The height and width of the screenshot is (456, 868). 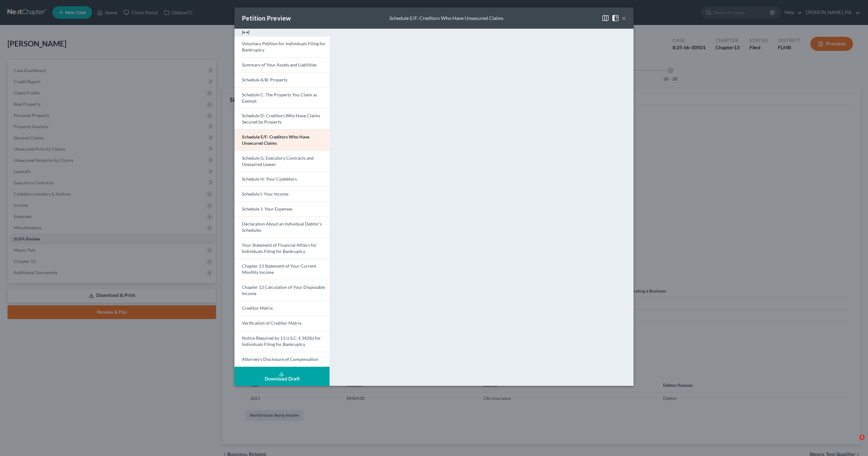 I want to click on a: Schedule C: The Property You Claim as Exempt, so click(x=282, y=98).